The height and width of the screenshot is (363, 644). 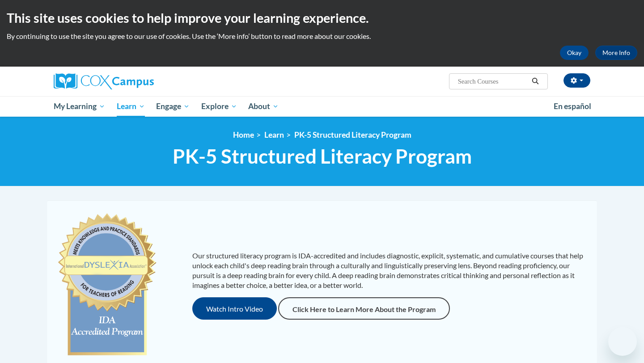 What do you see at coordinates (322, 36) in the screenshot?
I see `p: By continuing to use the site you agree to our use of cookies. Use the ‘More info’ button to read...` at bounding box center [322, 36].